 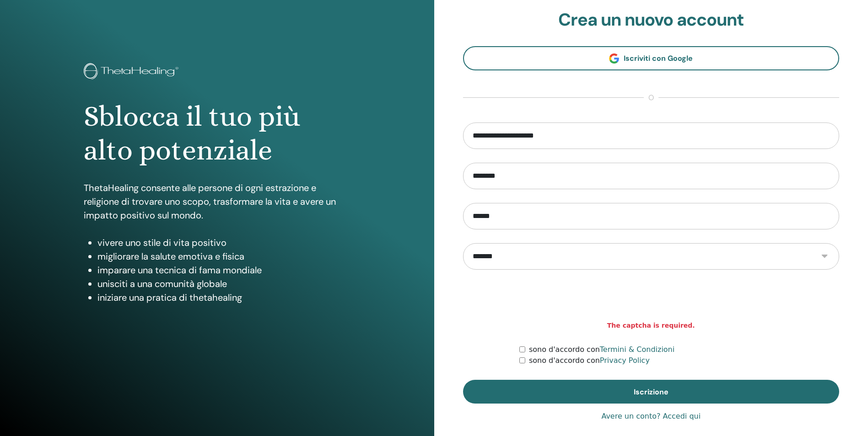 I want to click on a: Iscriviti con Google, so click(x=651, y=58).